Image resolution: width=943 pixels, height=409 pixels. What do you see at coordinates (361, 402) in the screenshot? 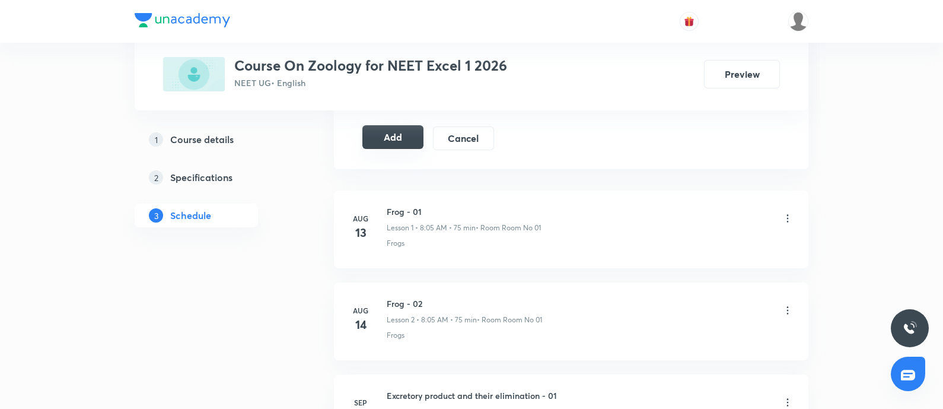
I see `h6: Sep` at bounding box center [361, 402].